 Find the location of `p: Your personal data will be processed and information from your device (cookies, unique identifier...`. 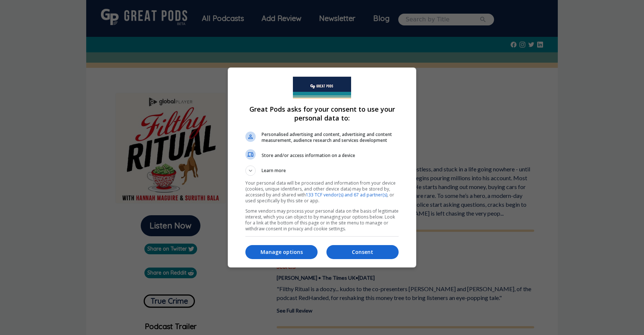

p: Your personal data will be processed and information from your device (cookies, unique identifier... is located at coordinates (322, 192).